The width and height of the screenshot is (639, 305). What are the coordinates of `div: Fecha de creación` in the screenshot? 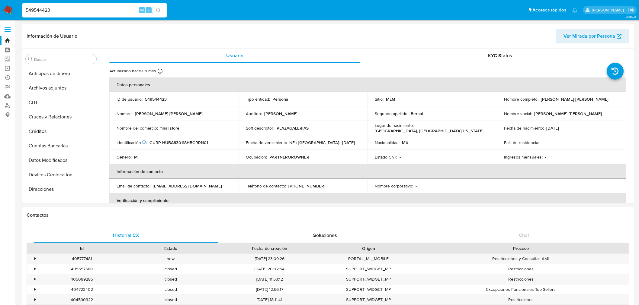 It's located at (269, 249).